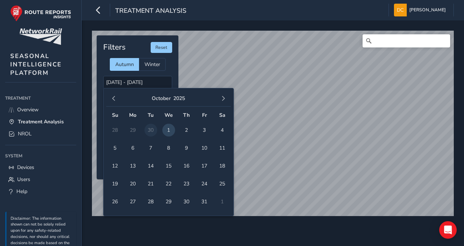  I want to click on h4: Filters, so click(114, 47).